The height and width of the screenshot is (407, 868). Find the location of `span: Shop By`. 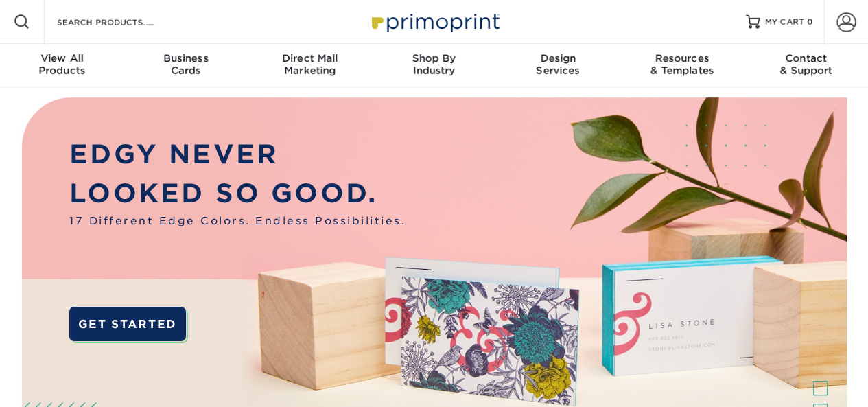

span: Shop By is located at coordinates (434, 59).